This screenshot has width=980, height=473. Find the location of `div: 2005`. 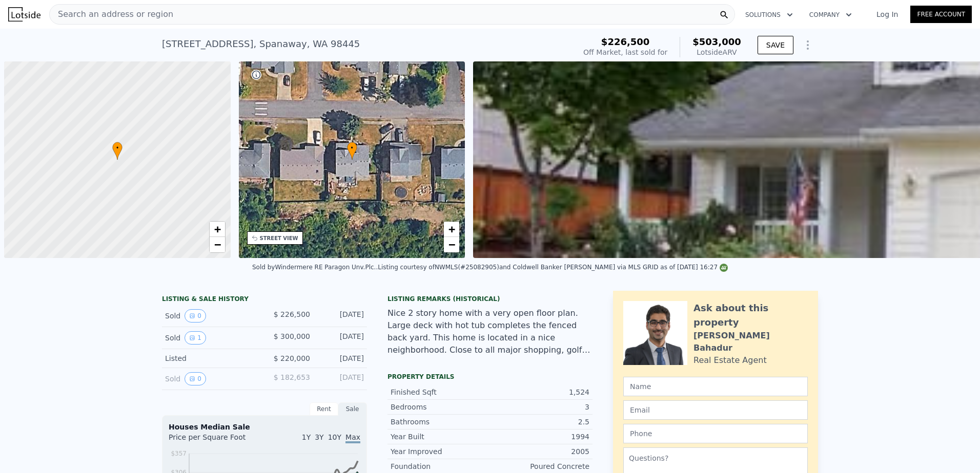

div: 2005 is located at coordinates (540, 451).